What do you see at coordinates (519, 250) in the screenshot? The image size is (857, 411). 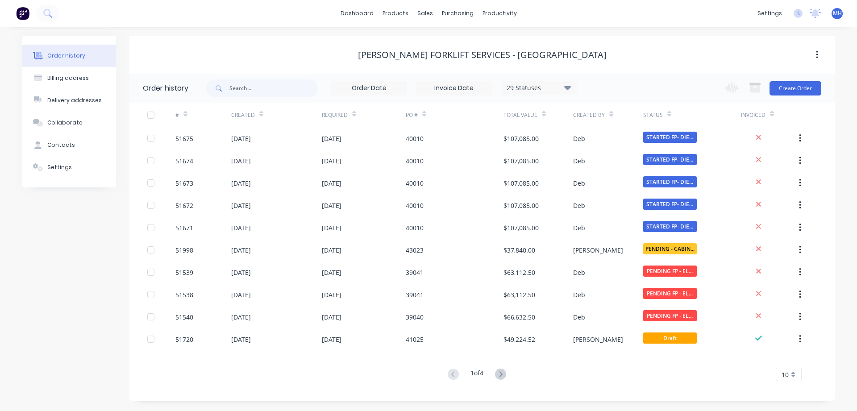 I see `div: $37,840.00` at bounding box center [519, 250].